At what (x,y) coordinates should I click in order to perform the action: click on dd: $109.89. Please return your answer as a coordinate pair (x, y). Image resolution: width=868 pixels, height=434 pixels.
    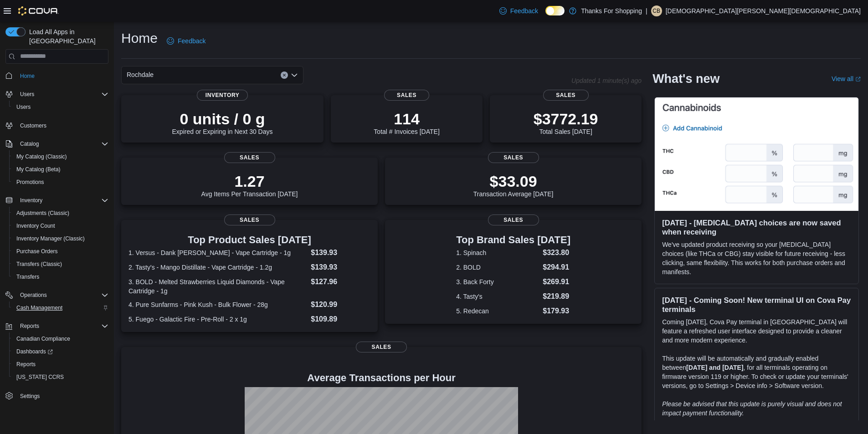
    Looking at the image, I should click on (340, 319).